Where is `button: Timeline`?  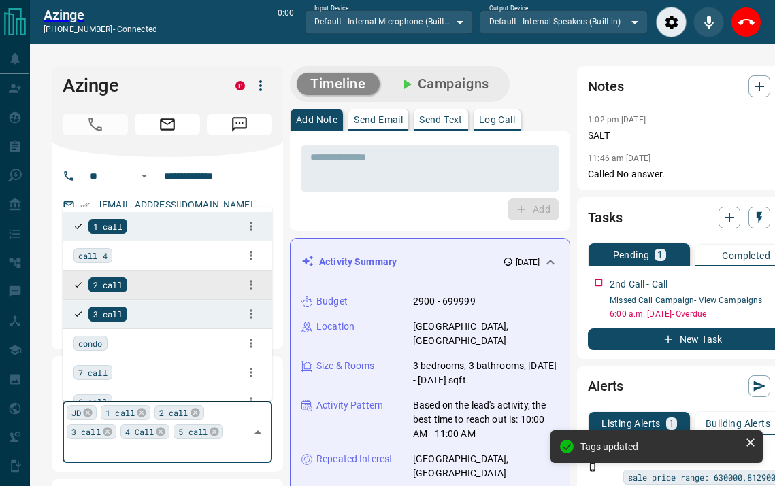
button: Timeline is located at coordinates (338, 84).